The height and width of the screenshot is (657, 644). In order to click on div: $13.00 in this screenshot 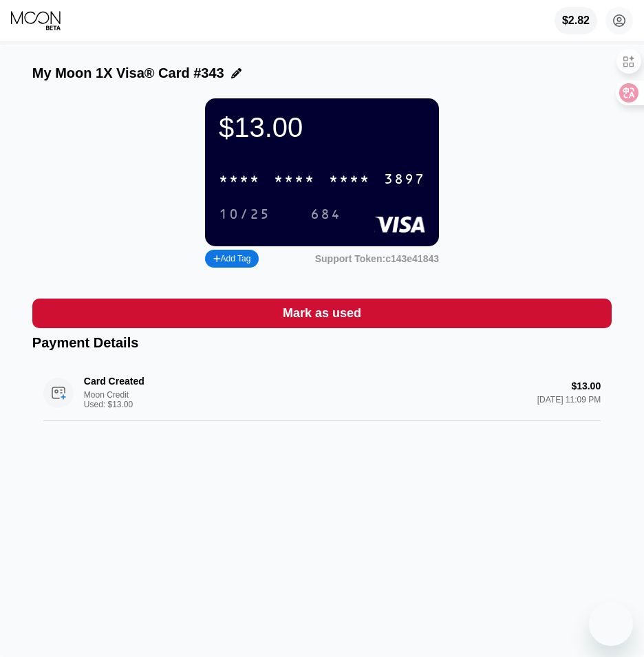, I will do `click(322, 127)`.